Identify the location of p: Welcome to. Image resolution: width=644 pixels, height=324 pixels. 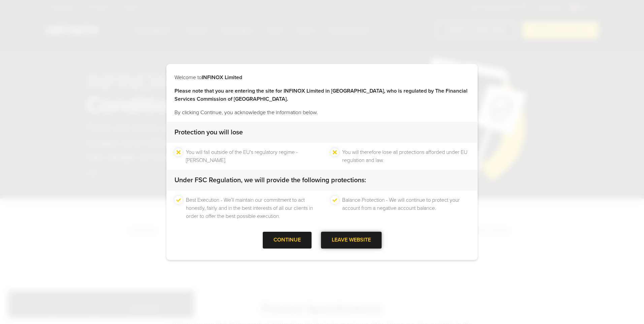
(322, 78).